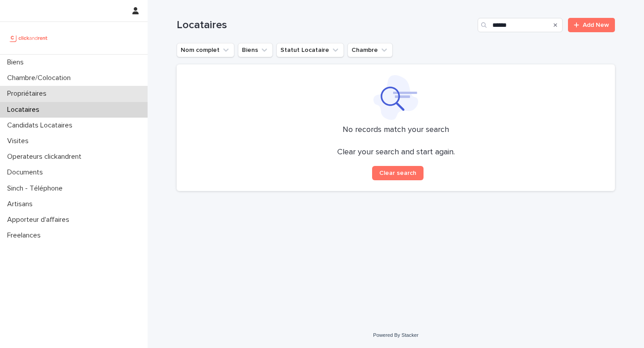  I want to click on p: Biens, so click(17, 62).